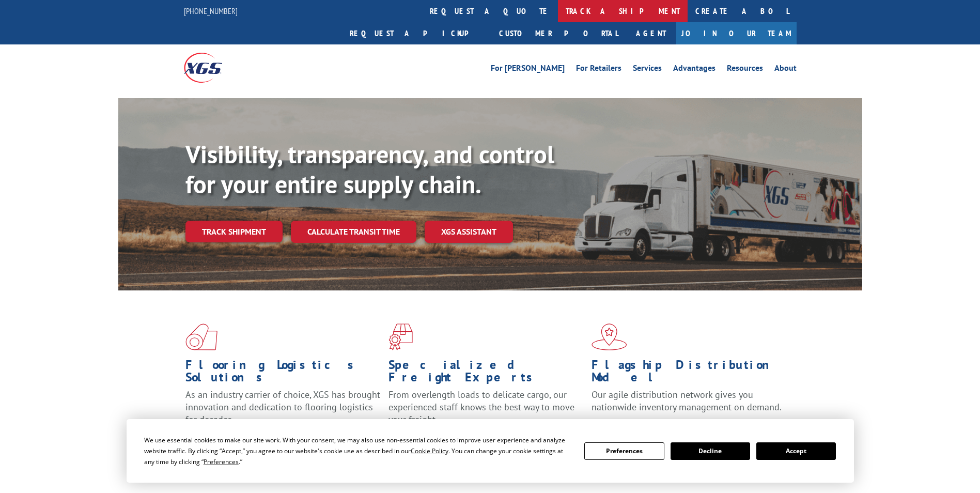 This screenshot has height=493, width=980. Describe the element at coordinates (429, 451) in the screenshot. I see `span: Cookie Policy` at that location.